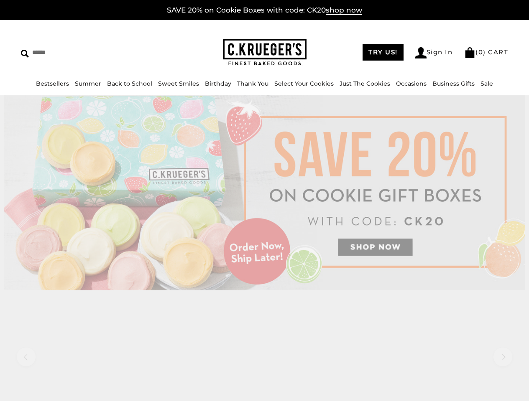 Image resolution: width=529 pixels, height=401 pixels. I want to click on button: previous, so click(26, 357).